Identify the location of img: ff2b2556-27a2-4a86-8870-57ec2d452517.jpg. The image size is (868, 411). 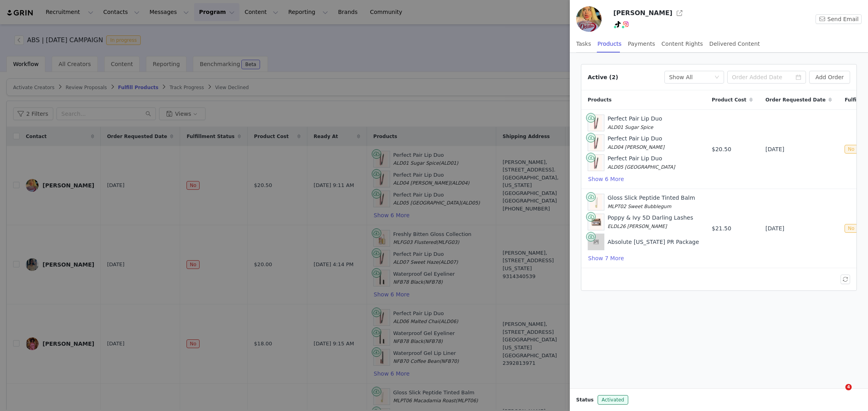
(589, 19).